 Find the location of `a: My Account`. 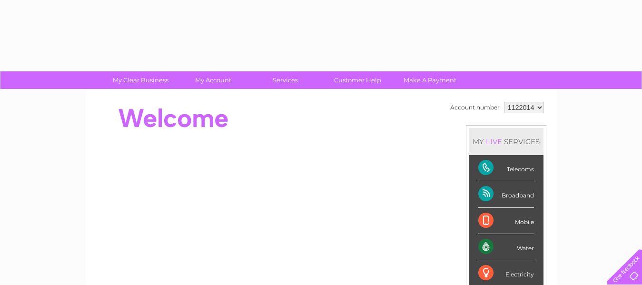

a: My Account is located at coordinates (213, 80).